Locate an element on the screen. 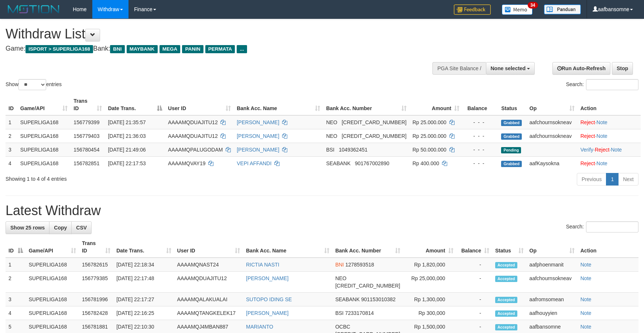 The height and width of the screenshot is (333, 644). td: 156781996 is located at coordinates (96, 299).